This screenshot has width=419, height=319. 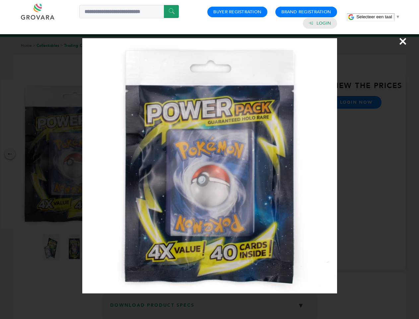 What do you see at coordinates (374, 17) in the screenshot?
I see `span: Selecteer een taal` at bounding box center [374, 17].